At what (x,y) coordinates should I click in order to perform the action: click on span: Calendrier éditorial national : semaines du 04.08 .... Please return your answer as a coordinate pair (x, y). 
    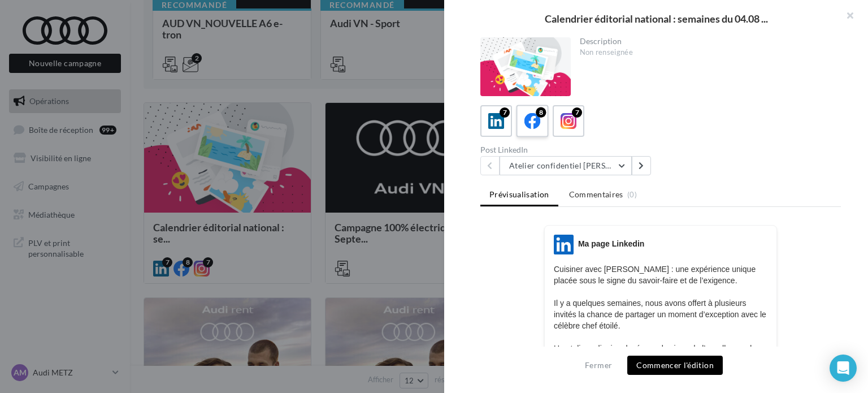
    Looking at the image, I should click on (656, 19).